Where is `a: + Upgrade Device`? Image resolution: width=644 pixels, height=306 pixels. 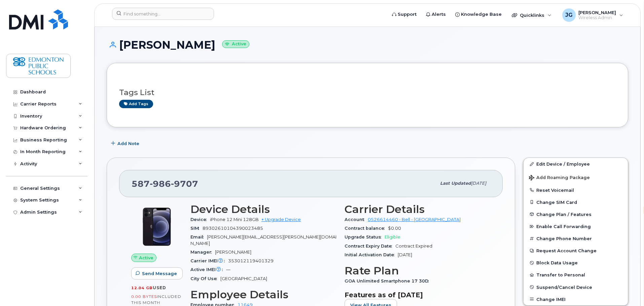 a: + Upgrade Device is located at coordinates (281, 220).